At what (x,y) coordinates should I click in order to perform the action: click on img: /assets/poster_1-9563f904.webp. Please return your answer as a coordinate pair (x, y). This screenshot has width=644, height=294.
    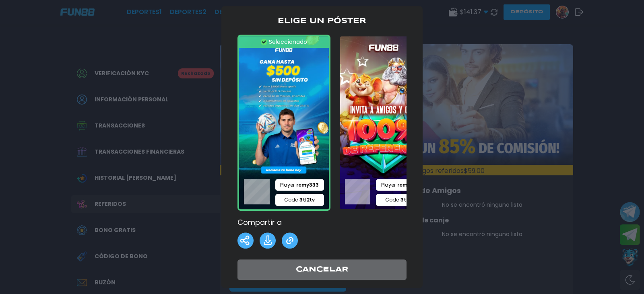
    Looking at the image, I should click on (284, 123).